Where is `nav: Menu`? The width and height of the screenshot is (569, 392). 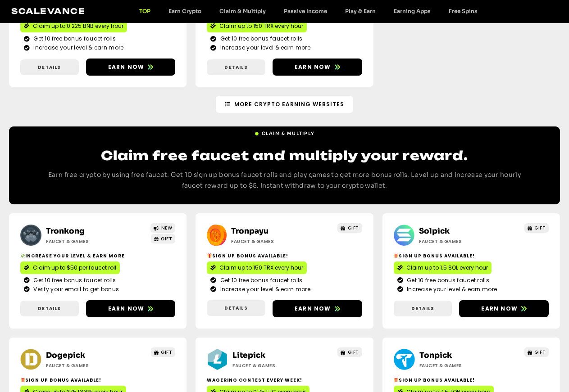
nav: Menu is located at coordinates (308, 11).